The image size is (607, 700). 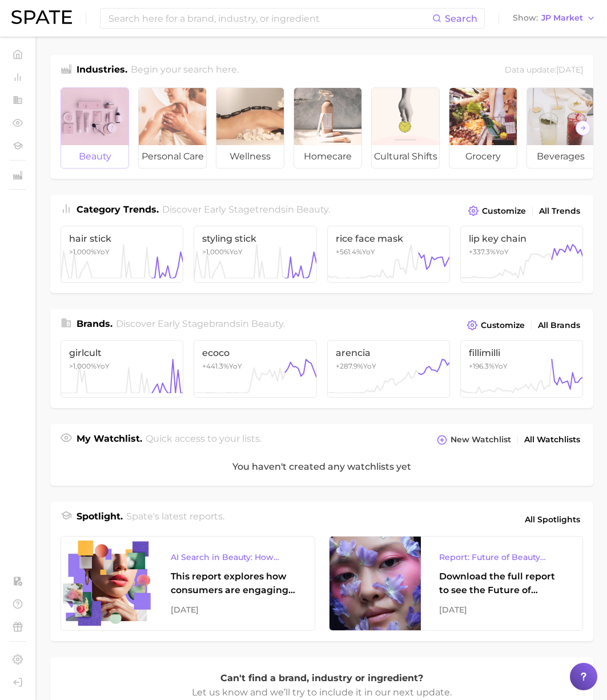 I want to click on div: You haven't created any watchlists yet, so click(x=321, y=467).